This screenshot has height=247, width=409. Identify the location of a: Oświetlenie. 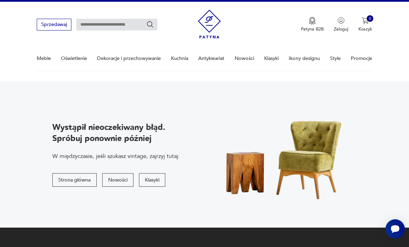
(74, 58).